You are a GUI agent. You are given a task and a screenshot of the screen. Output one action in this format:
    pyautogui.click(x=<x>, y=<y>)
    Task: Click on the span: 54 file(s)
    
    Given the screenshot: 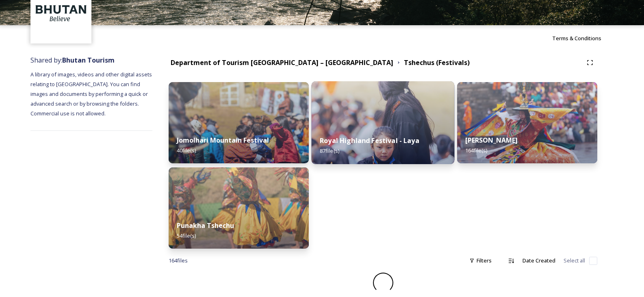 What is the action you would take?
    pyautogui.click(x=186, y=236)
    